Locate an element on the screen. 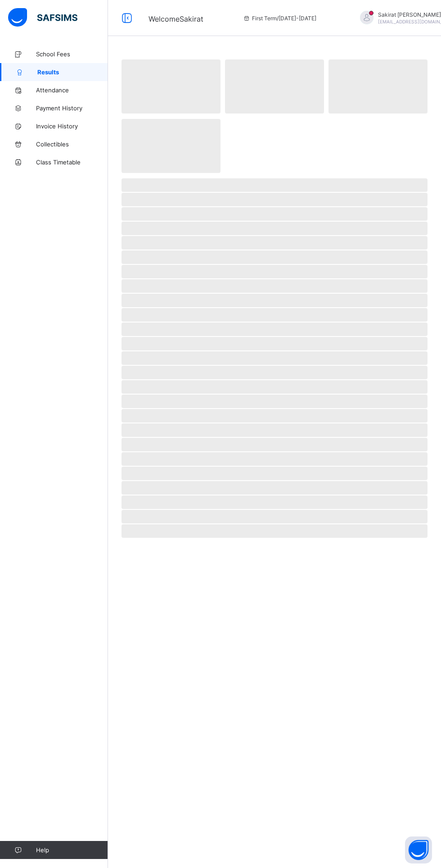 The width and height of the screenshot is (441, 868). span: Attendance is located at coordinates (72, 90).